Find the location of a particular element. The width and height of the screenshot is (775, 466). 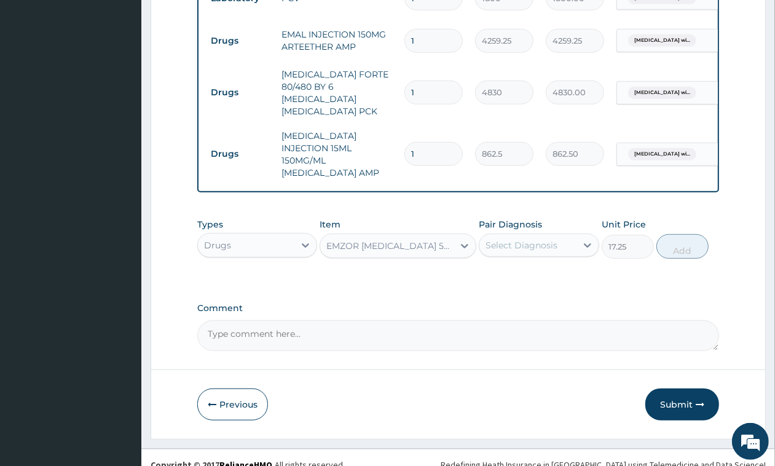

button: Add is located at coordinates (682, 246).